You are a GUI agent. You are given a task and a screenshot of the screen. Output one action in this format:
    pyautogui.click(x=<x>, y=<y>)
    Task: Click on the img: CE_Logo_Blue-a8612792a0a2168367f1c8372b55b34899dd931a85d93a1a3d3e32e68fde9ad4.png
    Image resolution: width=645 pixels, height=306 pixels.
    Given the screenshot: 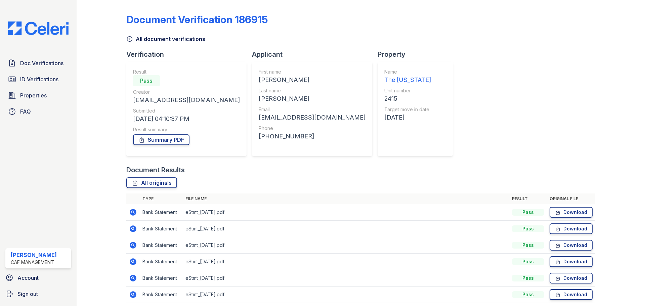 What is the action you would take?
    pyautogui.click(x=38, y=28)
    